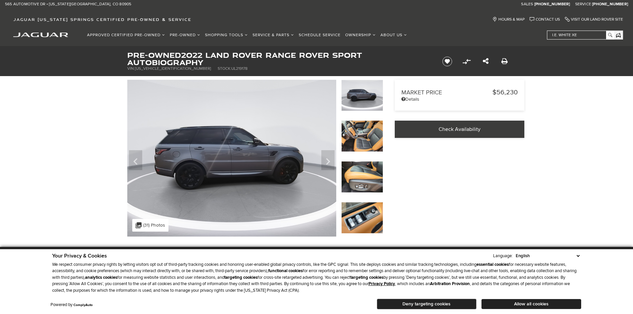 The height and width of the screenshot is (314, 633). What do you see at coordinates (492, 264) in the screenshot?
I see `strong: essential cookies` at bounding box center [492, 264].